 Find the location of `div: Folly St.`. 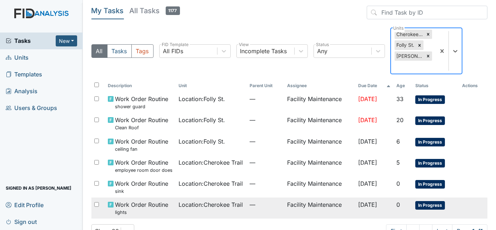

div: Folly St. is located at coordinates (405, 45).